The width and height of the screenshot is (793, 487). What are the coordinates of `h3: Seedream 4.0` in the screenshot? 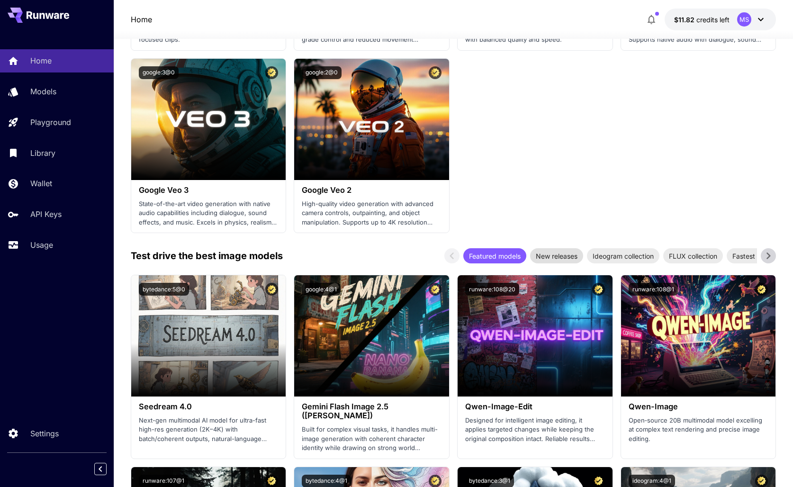 It's located at (209, 407).